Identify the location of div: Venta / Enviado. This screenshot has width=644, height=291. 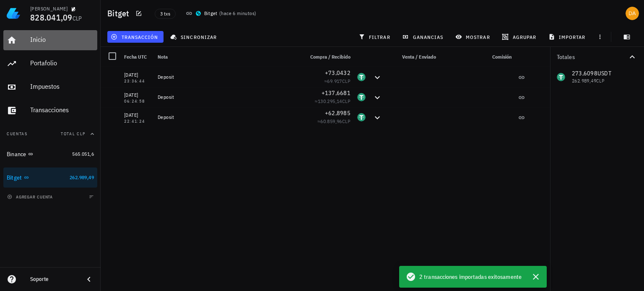
(413, 57).